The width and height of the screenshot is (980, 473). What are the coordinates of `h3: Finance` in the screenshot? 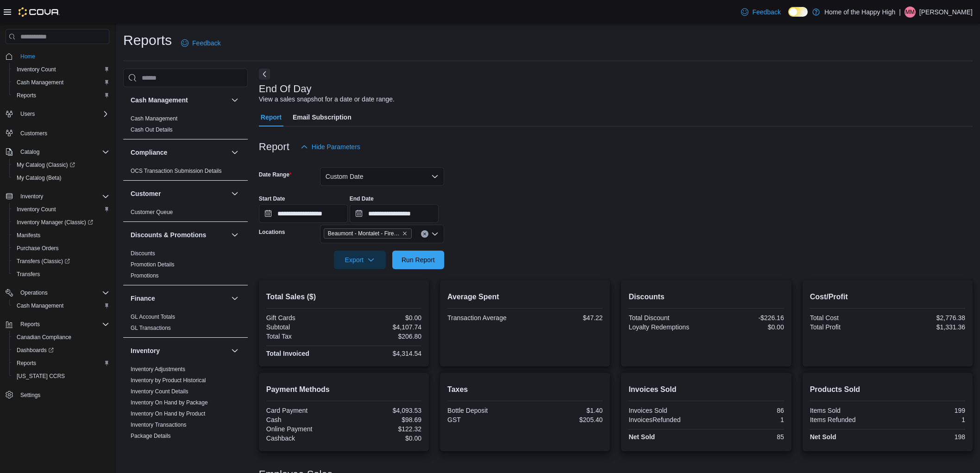 It's located at (143, 298).